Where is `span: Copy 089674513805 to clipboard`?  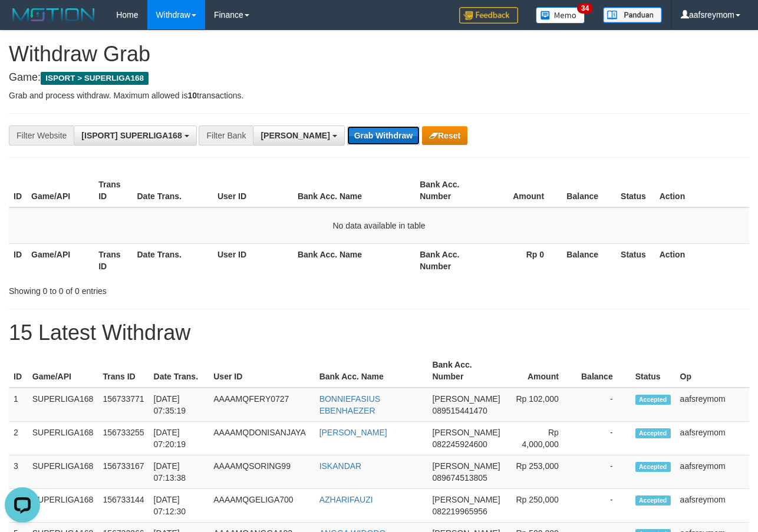
span: Copy 089674513805 to clipboard is located at coordinates (459, 478).